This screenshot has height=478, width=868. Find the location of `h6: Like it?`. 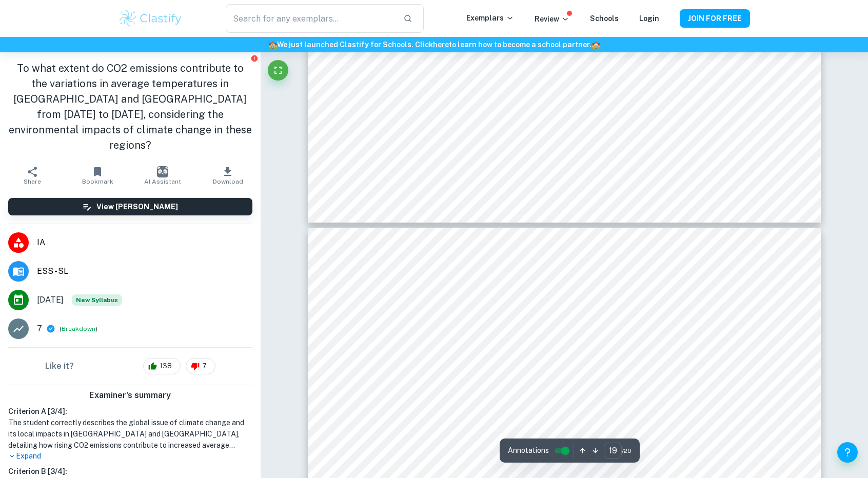

h6: Like it? is located at coordinates (60, 366).